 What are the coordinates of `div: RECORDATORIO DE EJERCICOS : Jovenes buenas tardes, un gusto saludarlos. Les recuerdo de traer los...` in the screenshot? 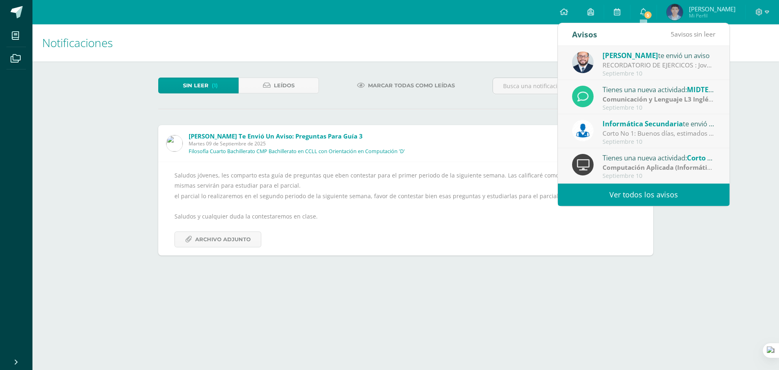 It's located at (659, 65).